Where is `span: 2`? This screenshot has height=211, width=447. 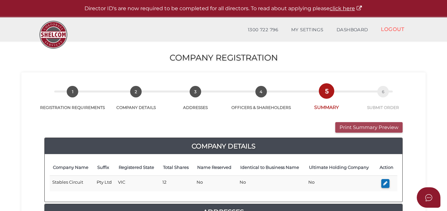
span: 2 is located at coordinates (136, 91).